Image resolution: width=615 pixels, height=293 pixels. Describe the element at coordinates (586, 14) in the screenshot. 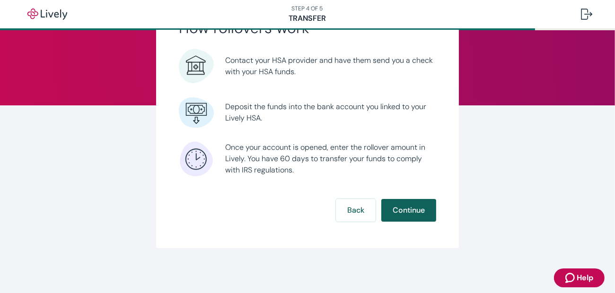

I see `button: Log out` at that location.